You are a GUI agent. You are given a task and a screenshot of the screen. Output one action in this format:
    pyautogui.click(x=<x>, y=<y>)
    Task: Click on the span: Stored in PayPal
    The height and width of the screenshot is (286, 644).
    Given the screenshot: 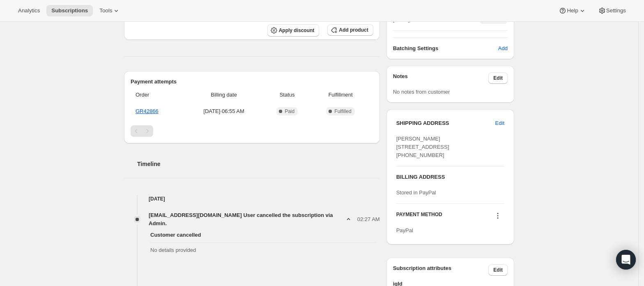 What is the action you would take?
    pyautogui.click(x=416, y=192)
    